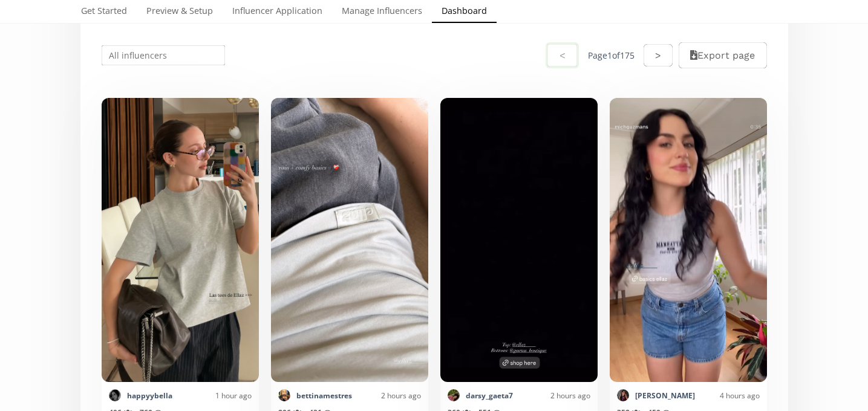 The image size is (868, 411). Describe the element at coordinates (722, 55) in the screenshot. I see `button: Export page` at that location.